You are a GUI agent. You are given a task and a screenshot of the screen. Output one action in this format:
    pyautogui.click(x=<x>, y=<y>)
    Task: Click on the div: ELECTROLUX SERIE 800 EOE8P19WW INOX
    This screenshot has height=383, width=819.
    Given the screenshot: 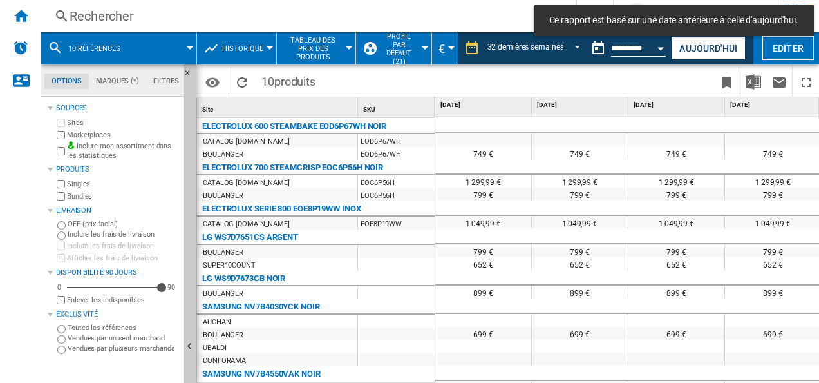 What is the action you would take?
    pyautogui.click(x=282, y=209)
    